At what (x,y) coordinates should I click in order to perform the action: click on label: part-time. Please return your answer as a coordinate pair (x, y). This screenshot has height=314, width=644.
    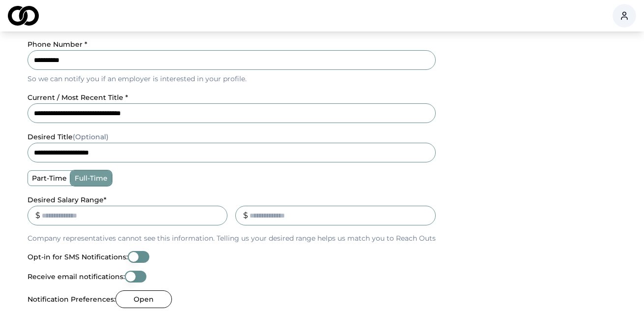
    Looking at the image, I should click on (49, 178).